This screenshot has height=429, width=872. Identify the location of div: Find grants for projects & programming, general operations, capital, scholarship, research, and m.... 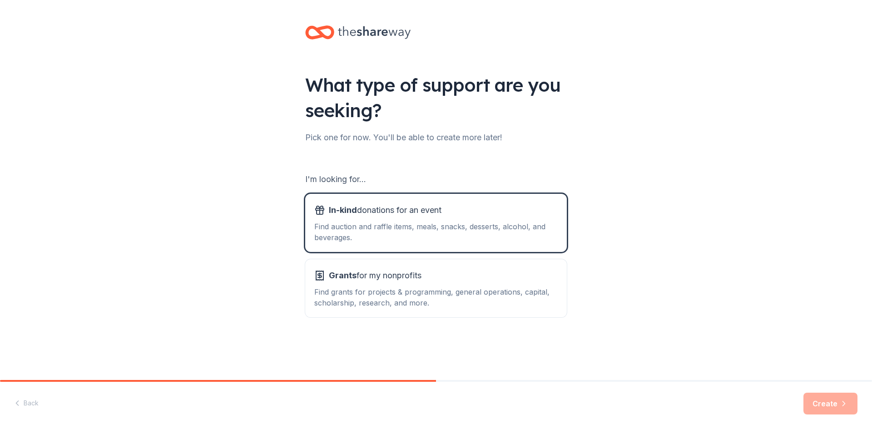
(436, 298).